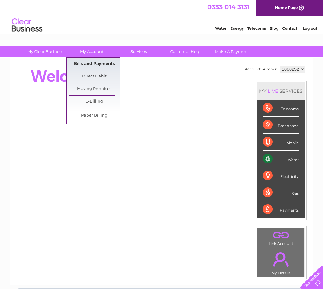 This screenshot has height=289, width=323. I want to click on a: Bills and Payments, so click(94, 64).